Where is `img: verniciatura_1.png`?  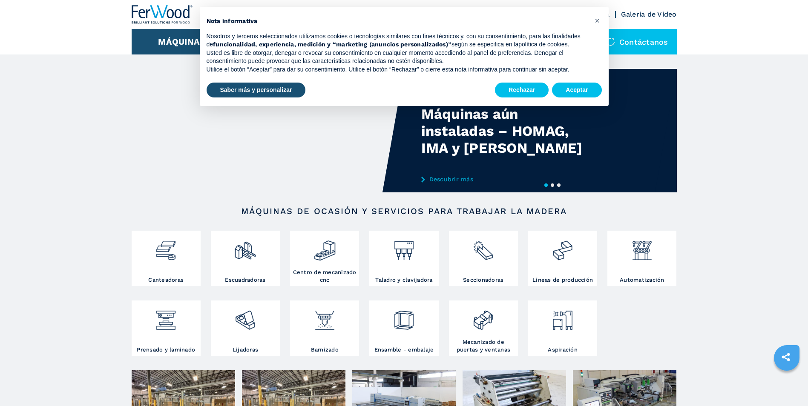
img: verniciatura_1.png is located at coordinates (325, 317).